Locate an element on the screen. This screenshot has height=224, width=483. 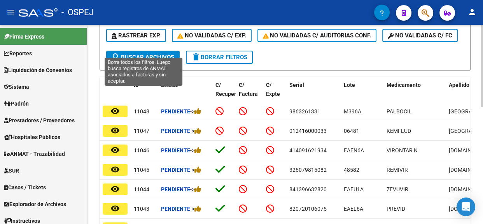
span: C/ Expte is located at coordinates (273, 89).